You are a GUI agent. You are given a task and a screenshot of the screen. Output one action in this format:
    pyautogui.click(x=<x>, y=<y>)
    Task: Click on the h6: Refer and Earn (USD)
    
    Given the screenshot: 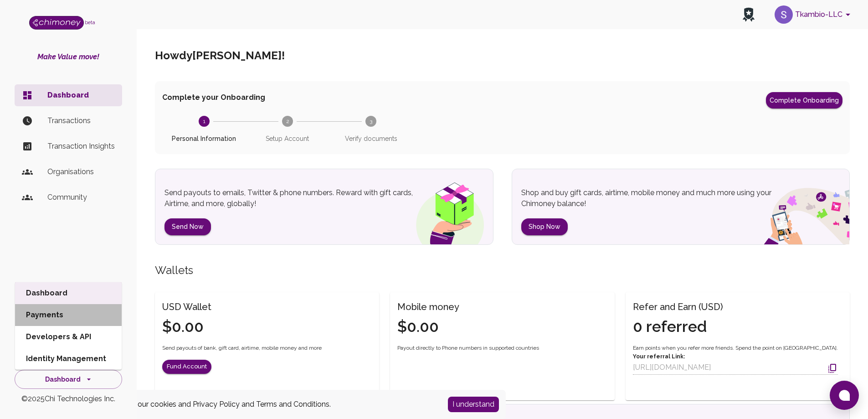 What is the action you would take?
    pyautogui.click(x=678, y=307)
    